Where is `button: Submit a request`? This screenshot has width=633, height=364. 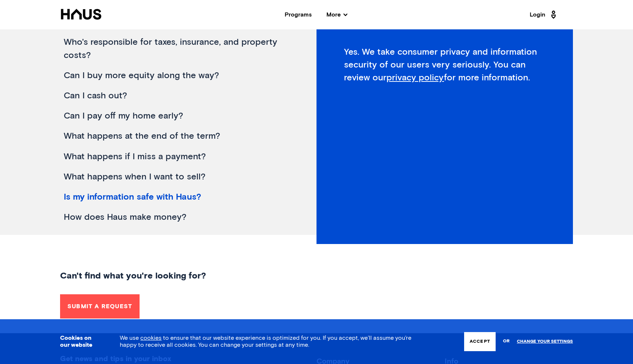 button: Submit a request is located at coordinates (100, 306).